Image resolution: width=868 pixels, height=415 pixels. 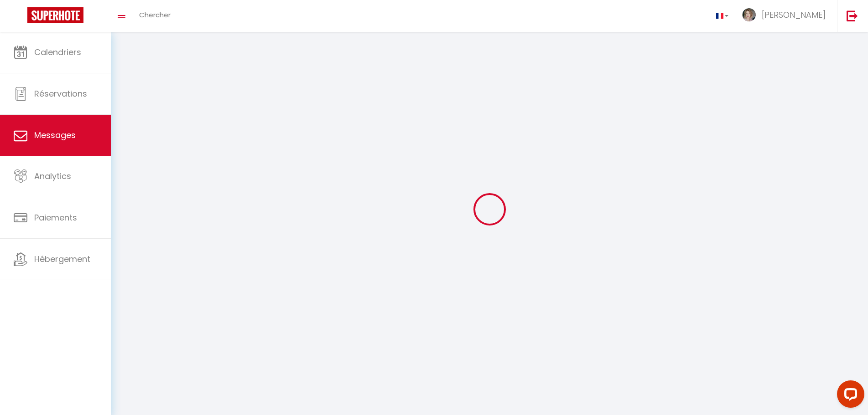 I want to click on span: Paiements, so click(x=56, y=218).